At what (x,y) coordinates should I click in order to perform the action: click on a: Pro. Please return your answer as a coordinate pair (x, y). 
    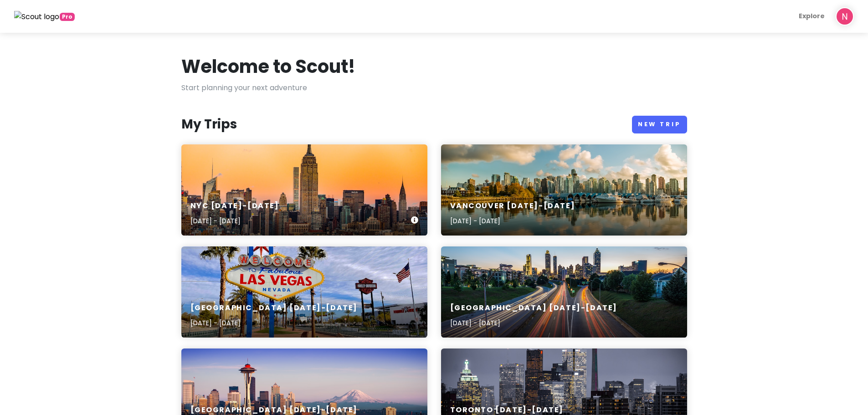
    Looking at the image, I should click on (44, 16).